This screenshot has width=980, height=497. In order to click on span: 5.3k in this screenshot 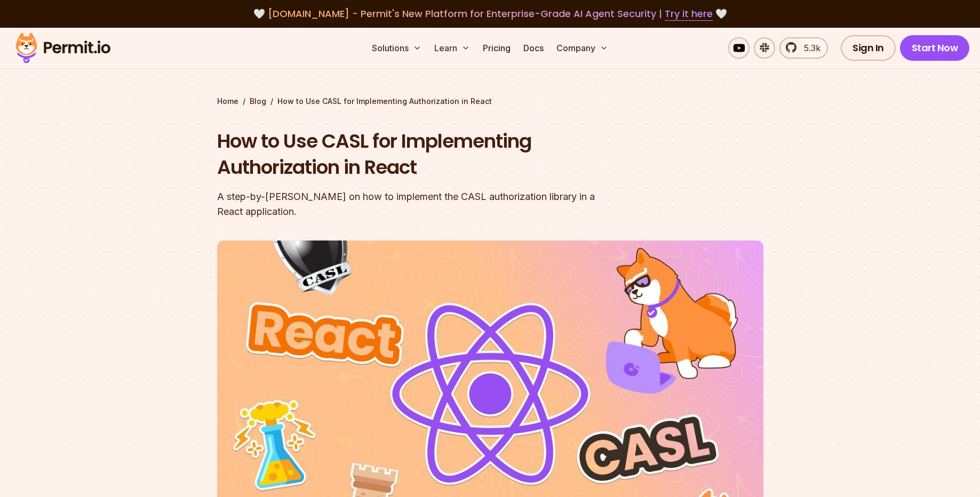, I will do `click(808, 48)`.